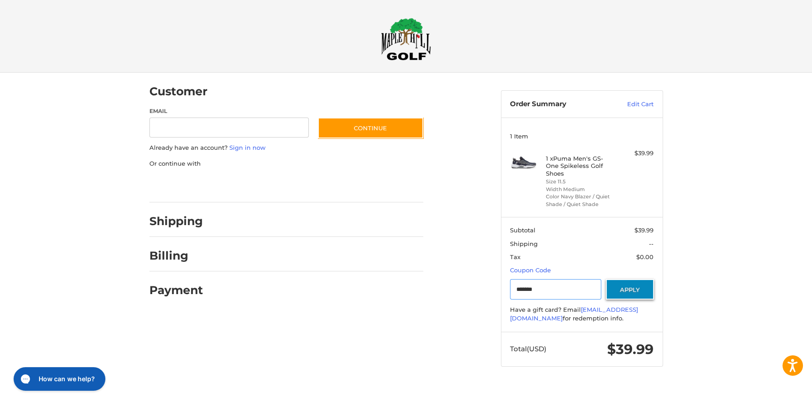  Describe the element at coordinates (580, 182) in the screenshot. I see `li: Size 11.5` at that location.